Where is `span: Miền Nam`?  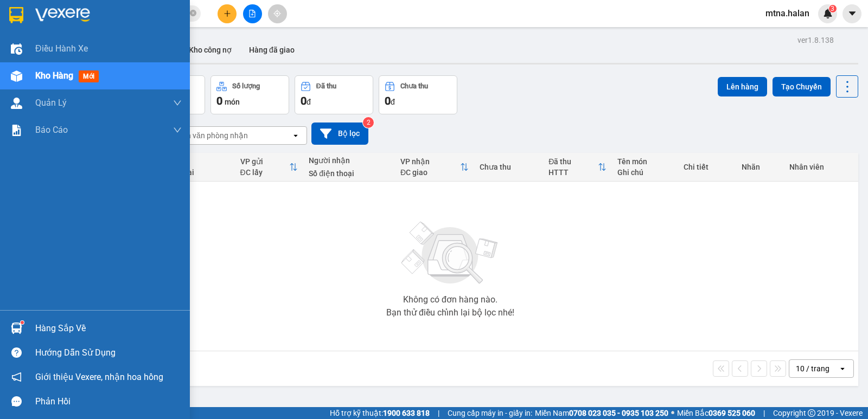
span: Miền Nam is located at coordinates (602, 413).